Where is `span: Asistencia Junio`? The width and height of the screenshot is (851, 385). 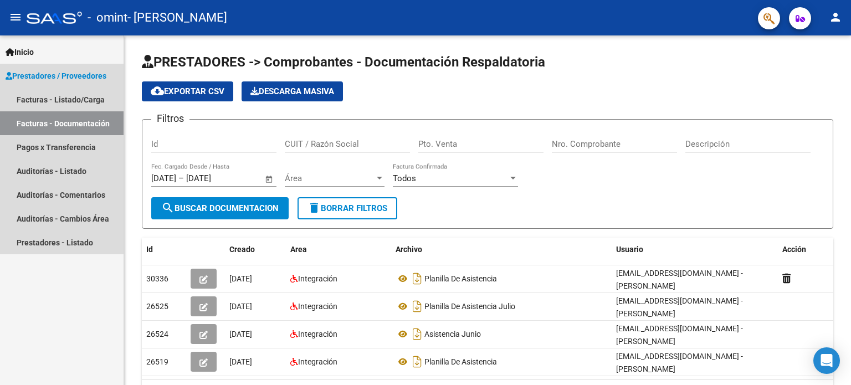
span: Asistencia Junio is located at coordinates (453, 334).